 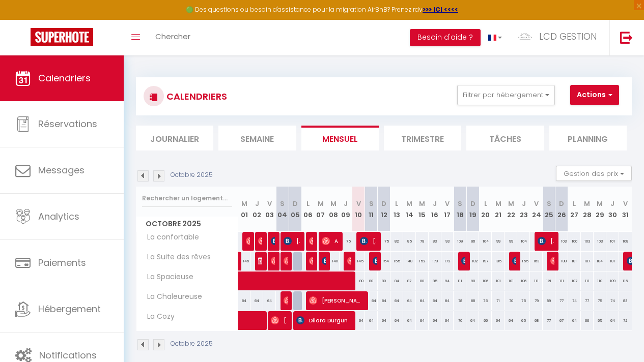 What do you see at coordinates (625, 241) in the screenshot?
I see `div: 108` at bounding box center [625, 241].